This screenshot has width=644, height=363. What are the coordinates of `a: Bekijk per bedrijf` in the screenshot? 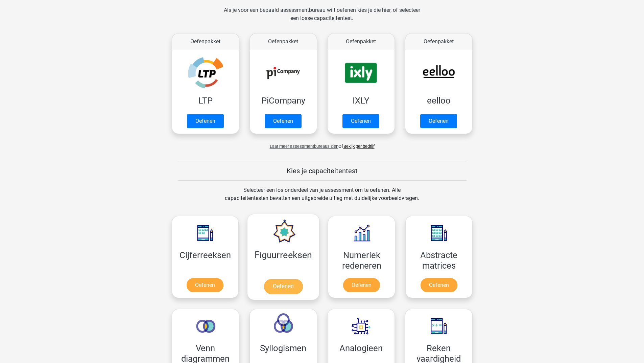 It's located at (359, 146).